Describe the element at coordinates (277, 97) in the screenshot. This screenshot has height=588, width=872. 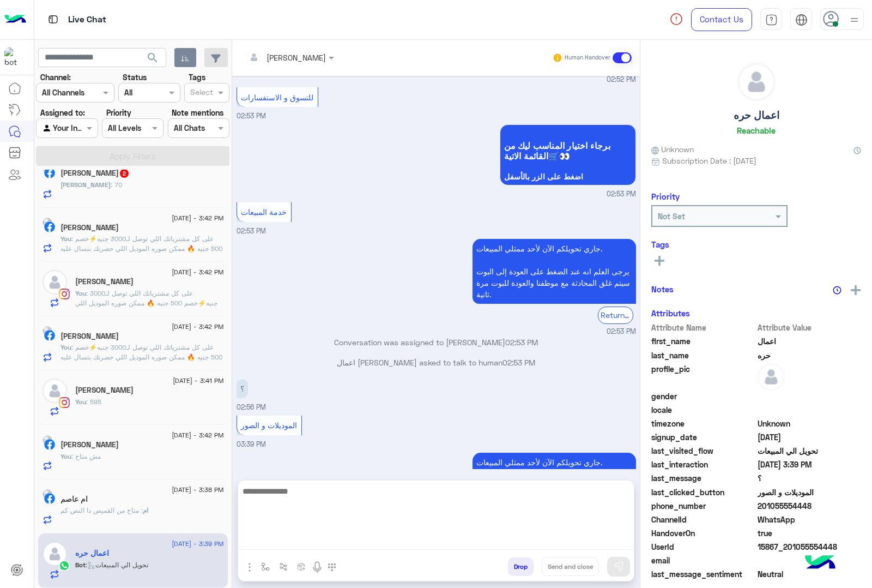
I see `span: للتسوق و الاستفسارات` at that location.